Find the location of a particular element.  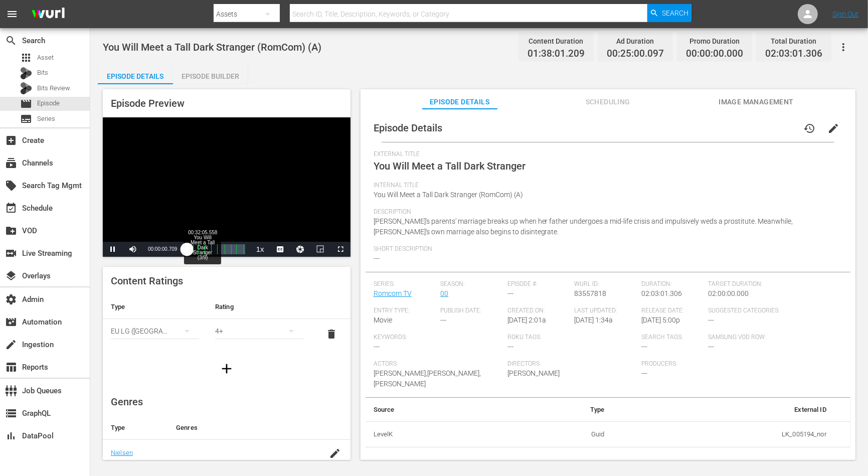

span: DataPool is located at coordinates (11, 436).